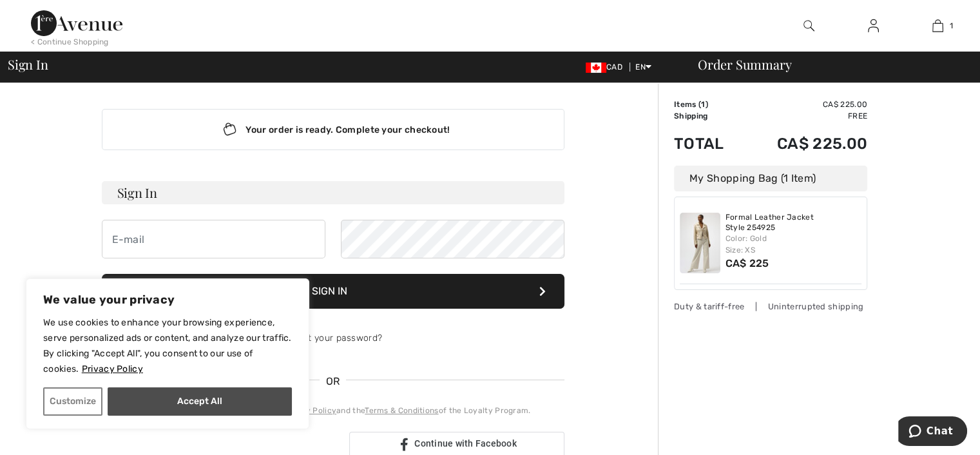 The width and height of the screenshot is (980, 455). What do you see at coordinates (643, 67) in the screenshot?
I see `span: EN` at bounding box center [643, 67].